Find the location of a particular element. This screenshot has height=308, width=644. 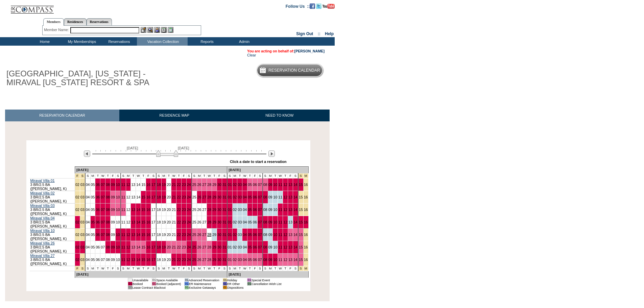

a: 20 is located at coordinates (169, 247).